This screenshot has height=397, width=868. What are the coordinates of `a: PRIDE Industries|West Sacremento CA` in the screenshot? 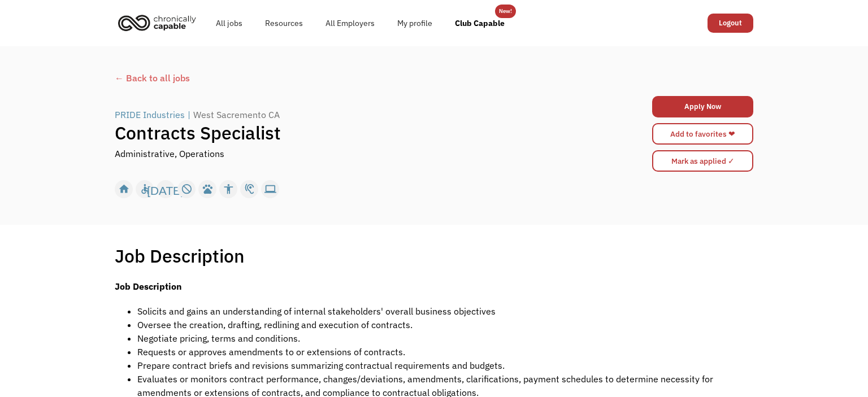 It's located at (198, 114).